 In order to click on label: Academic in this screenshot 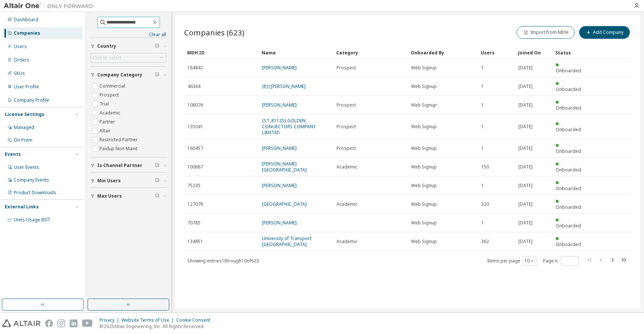, I will do `click(111, 113)`.